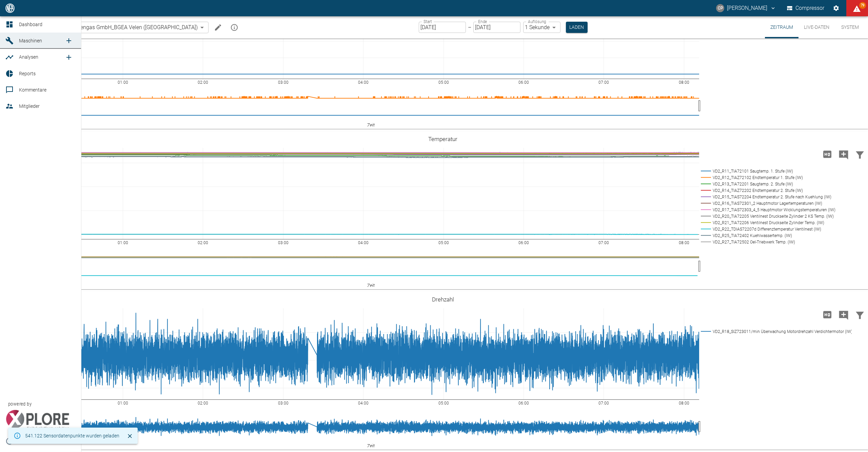  What do you see at coordinates (69, 57) in the screenshot?
I see `a: new /analyses/list/0` at bounding box center [69, 57].